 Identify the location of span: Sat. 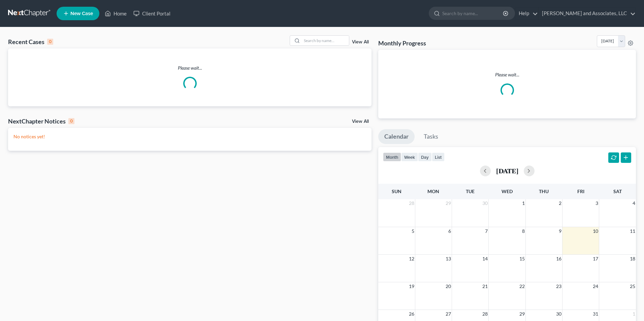
(617, 191).